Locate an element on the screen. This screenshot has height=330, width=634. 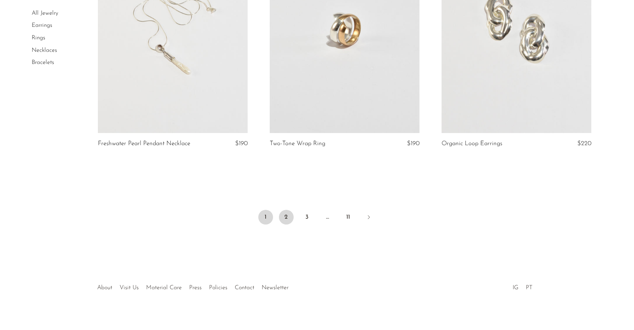
a: 11 is located at coordinates (348, 217).